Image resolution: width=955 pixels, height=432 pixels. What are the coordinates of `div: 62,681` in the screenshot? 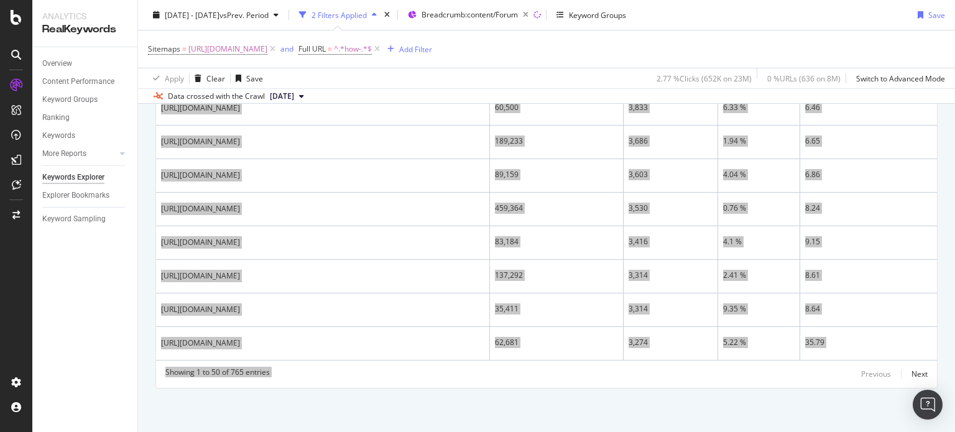 It's located at (557, 343).